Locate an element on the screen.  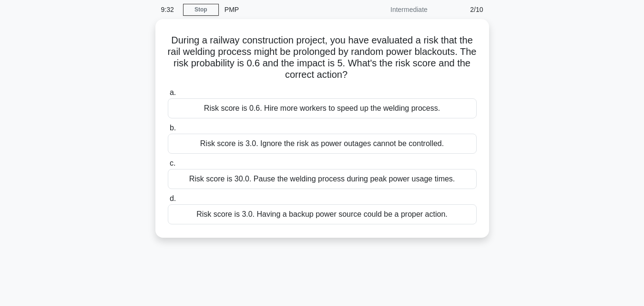
span: c. is located at coordinates (173, 163).